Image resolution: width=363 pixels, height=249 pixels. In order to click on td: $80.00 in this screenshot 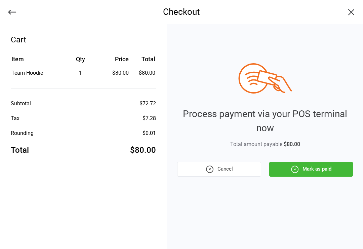, I will do `click(144, 73)`.